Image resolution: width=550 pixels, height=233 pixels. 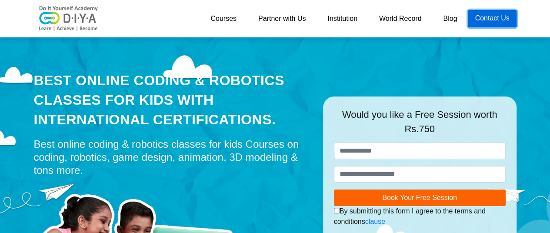 I want to click on a: World Record, so click(x=401, y=19).